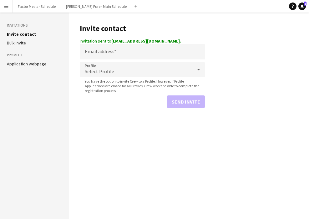 The width and height of the screenshot is (309, 219). Describe the element at coordinates (37, 6) in the screenshot. I see `button: Factor Meals - Schedule` at that location.